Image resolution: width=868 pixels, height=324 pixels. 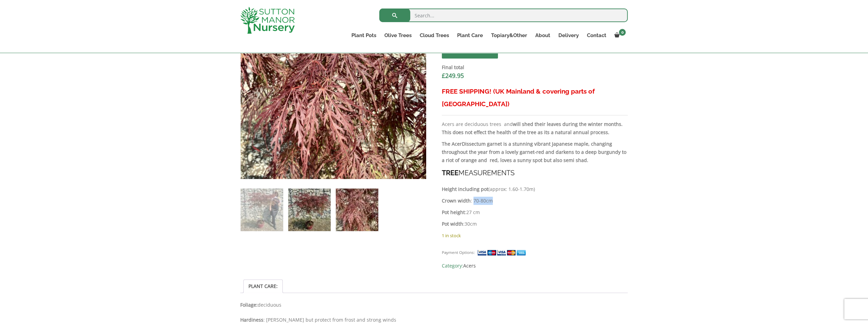 What do you see at coordinates (534, 212) in the screenshot?
I see `p: :27 cm` at bounding box center [534, 212].